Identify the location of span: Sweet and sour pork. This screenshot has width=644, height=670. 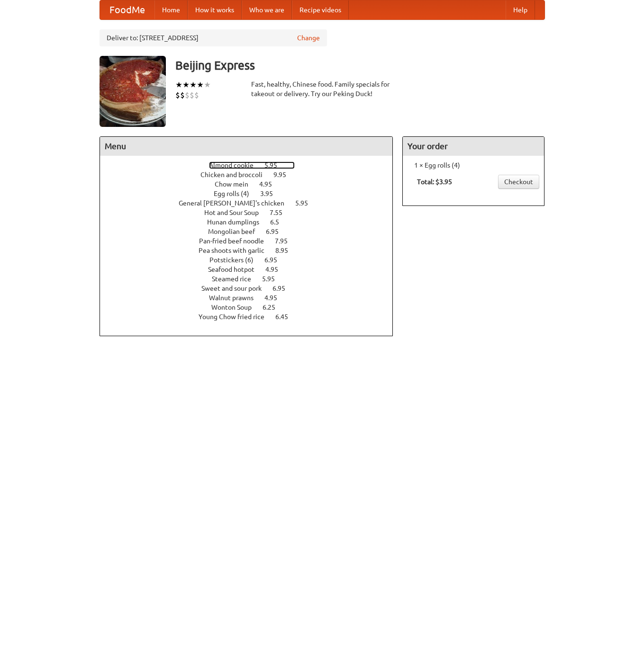
(236, 288).